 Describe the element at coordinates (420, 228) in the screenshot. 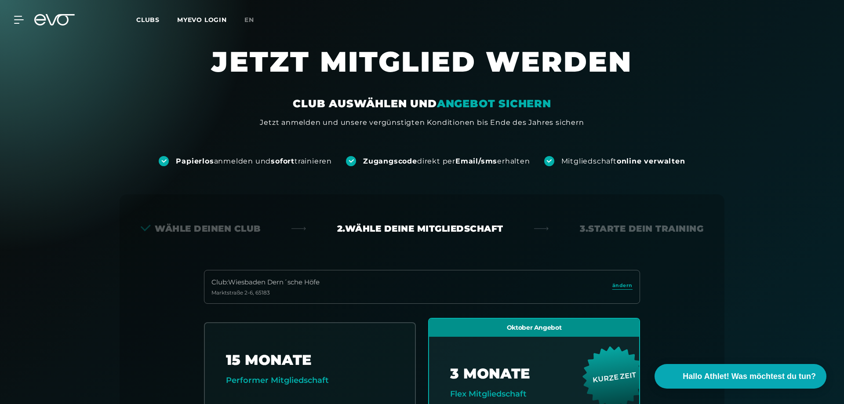

I see `div: 2. Wähle deine Mitgliedschaft` at that location.